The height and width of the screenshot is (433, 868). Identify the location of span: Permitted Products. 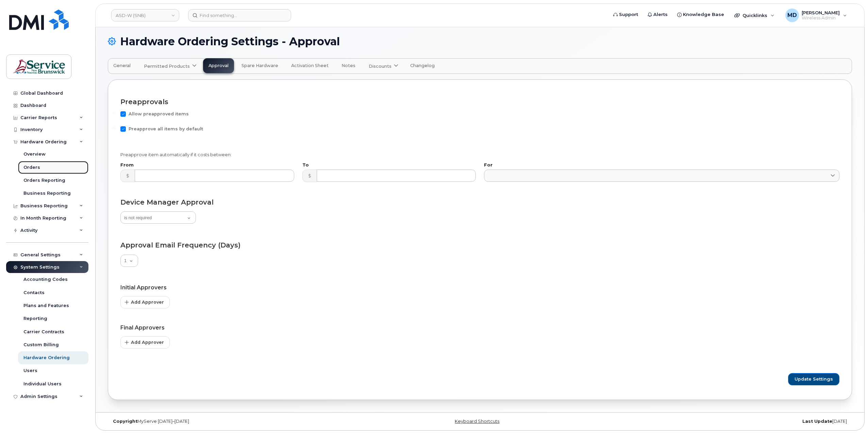
(167, 66).